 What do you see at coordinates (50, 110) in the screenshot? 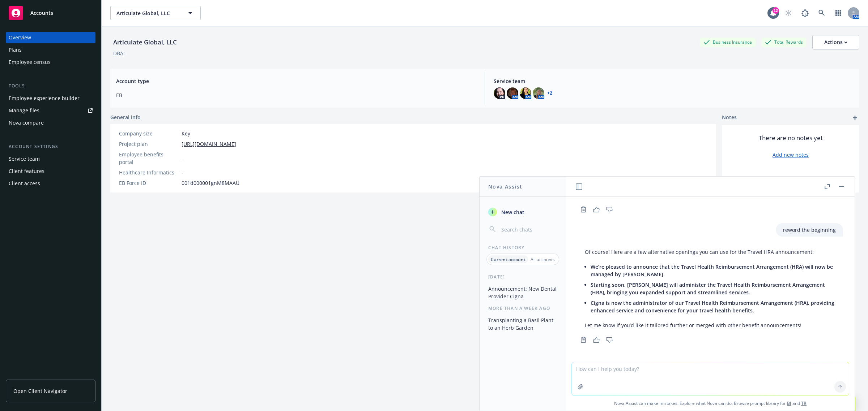
I see `a: Manage files` at bounding box center [50, 110].